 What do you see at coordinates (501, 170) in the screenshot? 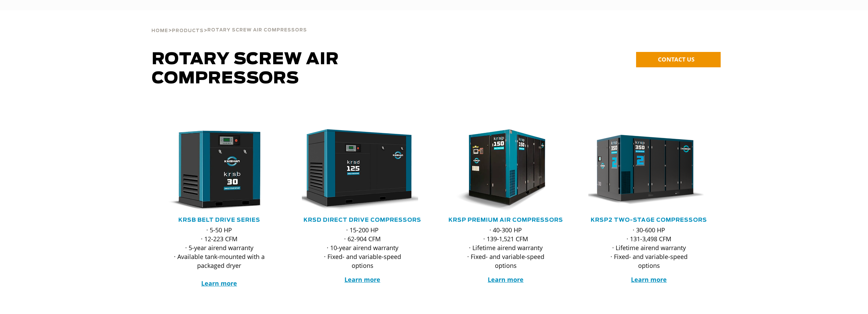
I see `img: krsp150` at bounding box center [501, 170].